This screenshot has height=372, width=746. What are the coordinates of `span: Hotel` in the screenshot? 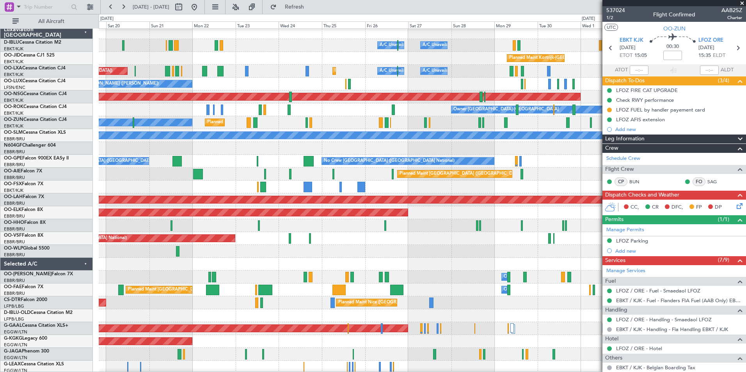 It's located at (612, 339).